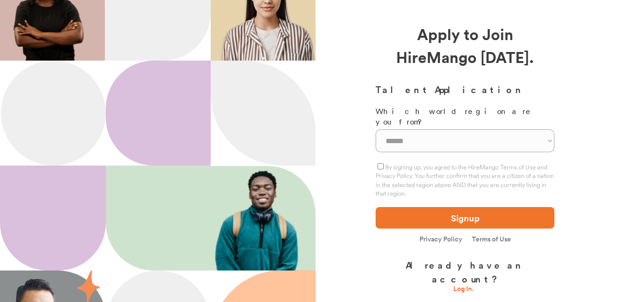 This screenshot has height=302, width=644. I want to click on a: Terms of Use, so click(491, 239).